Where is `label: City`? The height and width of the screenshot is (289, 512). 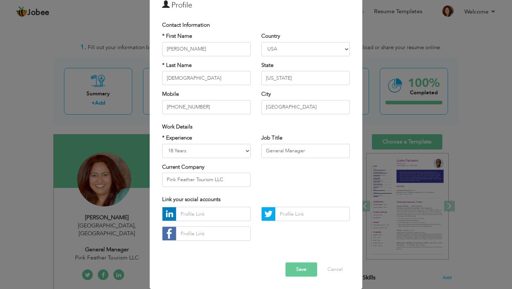
label: City is located at coordinates (266, 94).